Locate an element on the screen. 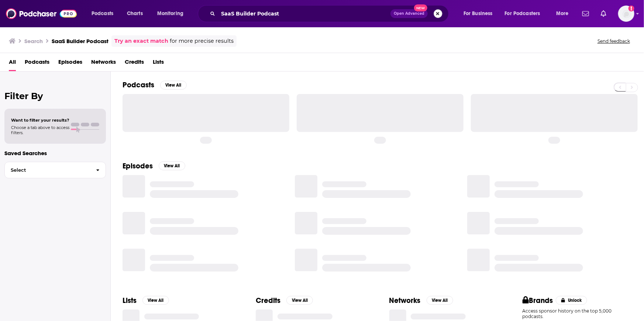 The height and width of the screenshot is (321, 644). a: Credits is located at coordinates (134, 63).